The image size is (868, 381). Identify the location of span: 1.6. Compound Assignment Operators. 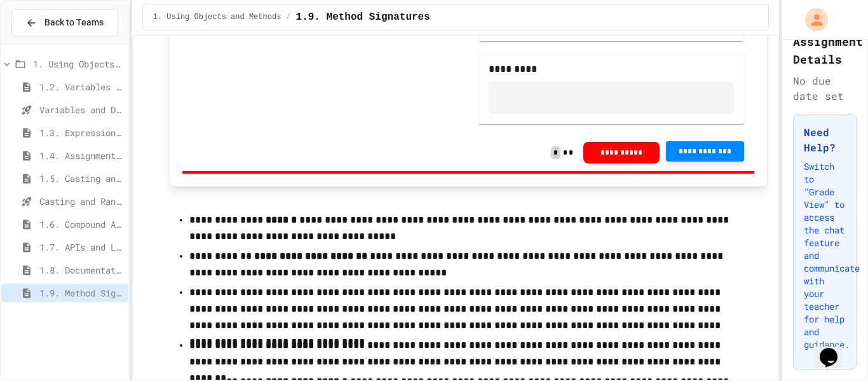
(82, 224).